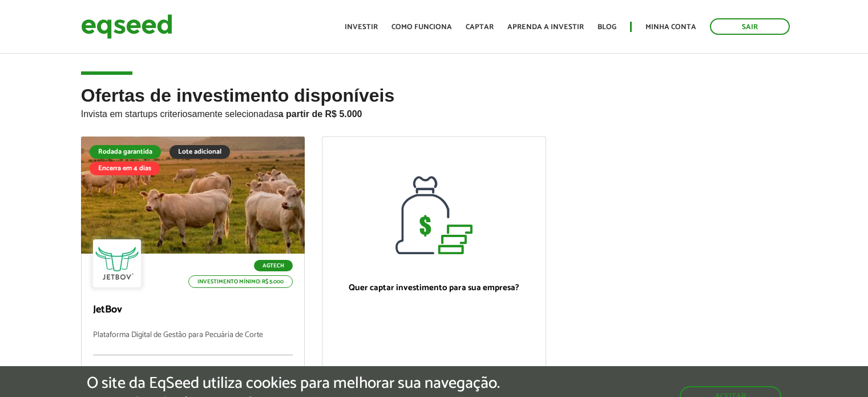 Image resolution: width=868 pixels, height=397 pixels. I want to click on div: Rodada garantida, so click(125, 152).